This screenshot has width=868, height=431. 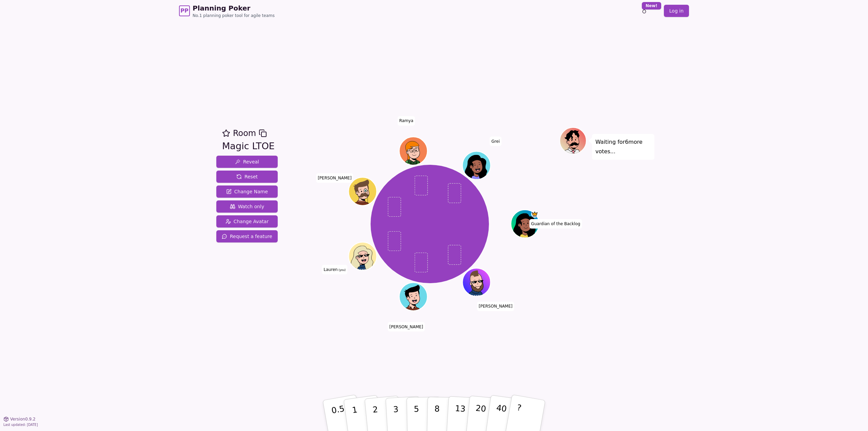 What do you see at coordinates (226, 133) in the screenshot?
I see `button: Add as favourite` at bounding box center [226, 133].